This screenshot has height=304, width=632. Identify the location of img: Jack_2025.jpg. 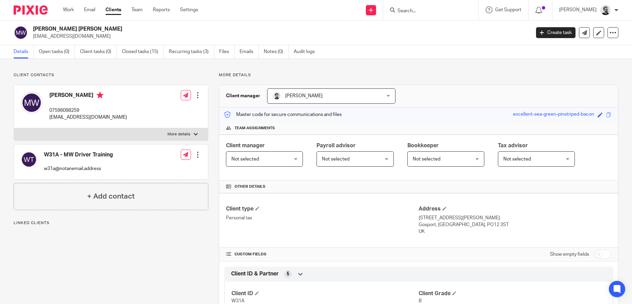
(606, 10).